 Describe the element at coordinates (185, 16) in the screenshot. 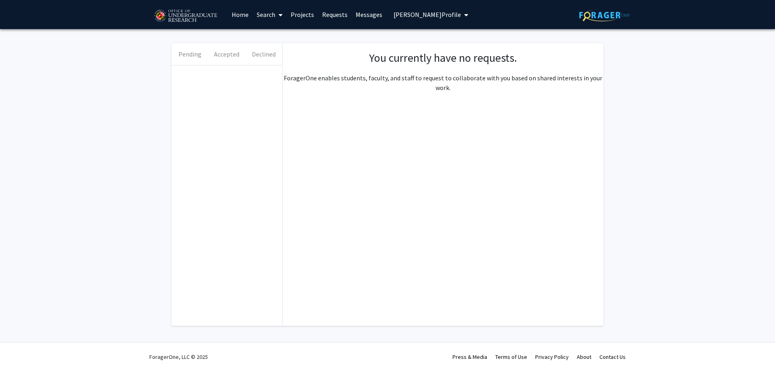

I see `img: University of Maryland Logo` at that location.